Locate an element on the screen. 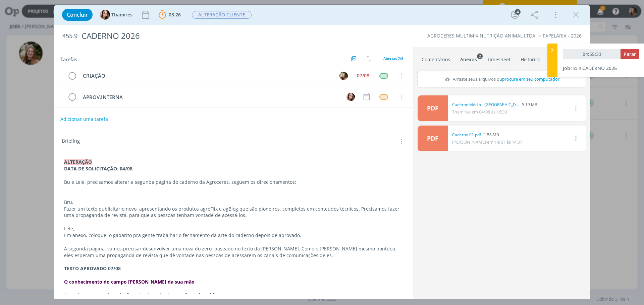 The height and width of the screenshot is (305, 644). span: Thamires is located at coordinates (122, 15).